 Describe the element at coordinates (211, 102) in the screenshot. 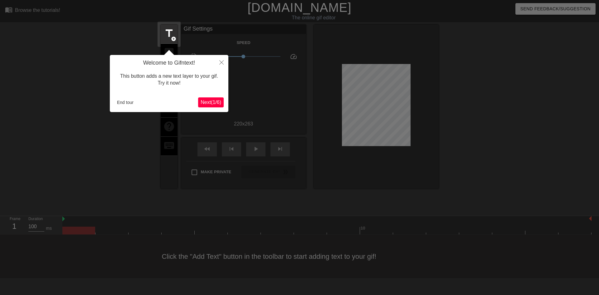

I see `span: Next ( 1 / 6 )` at that location.